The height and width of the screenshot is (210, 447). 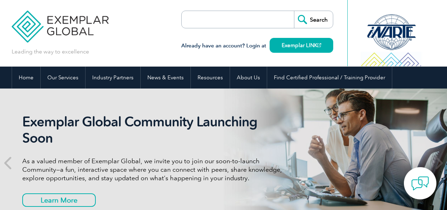 What do you see at coordinates (330, 77) in the screenshot?
I see `a: Find Certified Professional / Training Provider` at bounding box center [330, 77].